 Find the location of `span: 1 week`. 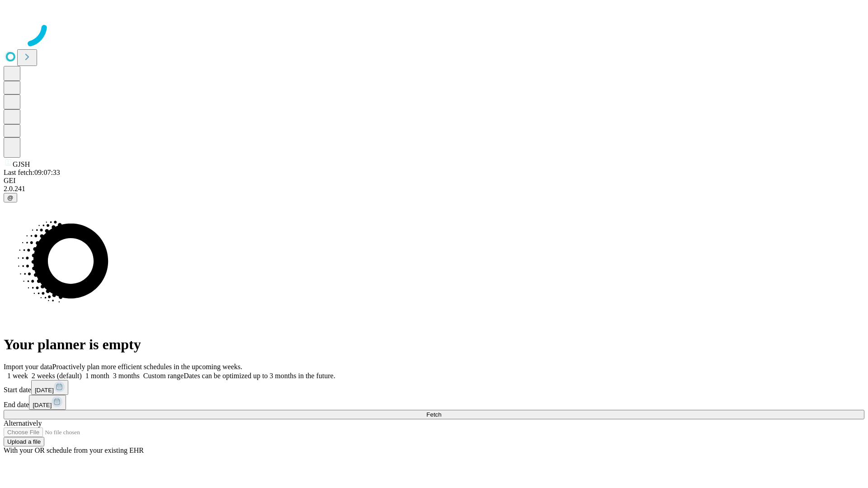

span: 1 week is located at coordinates (17, 375).